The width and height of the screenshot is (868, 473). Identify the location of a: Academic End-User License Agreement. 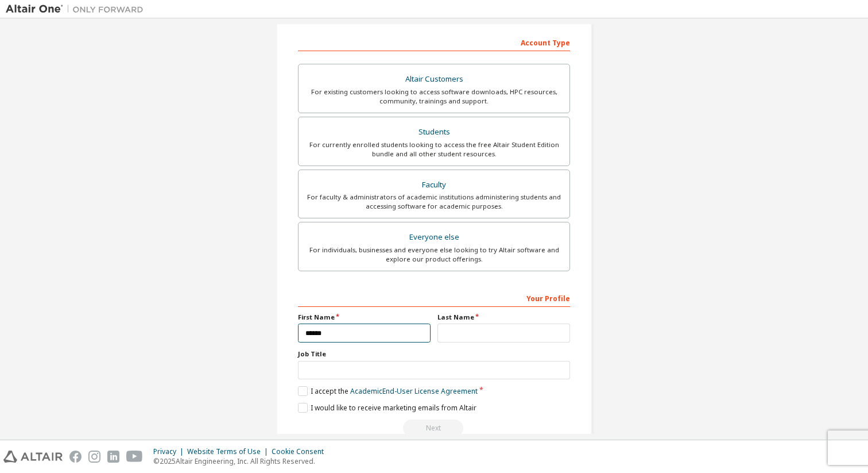
(414, 391).